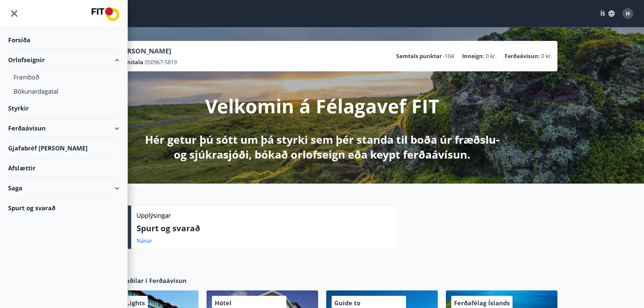  Describe the element at coordinates (63, 208) in the screenshot. I see `div: Spurt og svarað` at that location.